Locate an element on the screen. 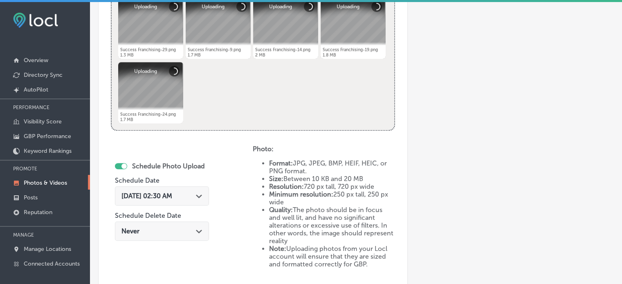  p: Overview is located at coordinates (36, 60).